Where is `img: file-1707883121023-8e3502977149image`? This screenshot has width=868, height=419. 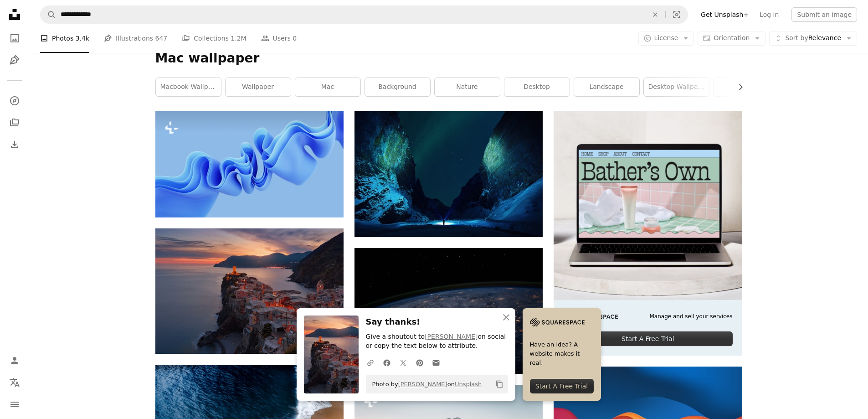
img: file-1707883121023-8e3502977149image is located at coordinates (647, 205).